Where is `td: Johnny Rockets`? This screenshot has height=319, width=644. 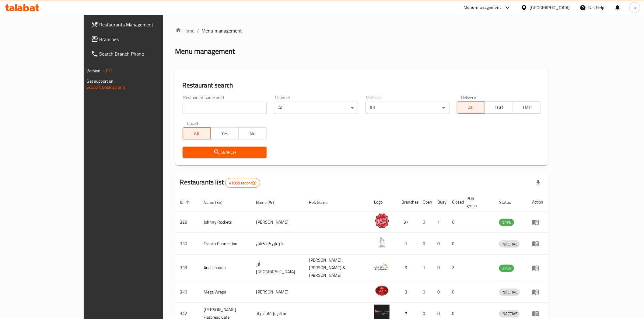
td: Johnny Rockets is located at coordinates (225, 222).